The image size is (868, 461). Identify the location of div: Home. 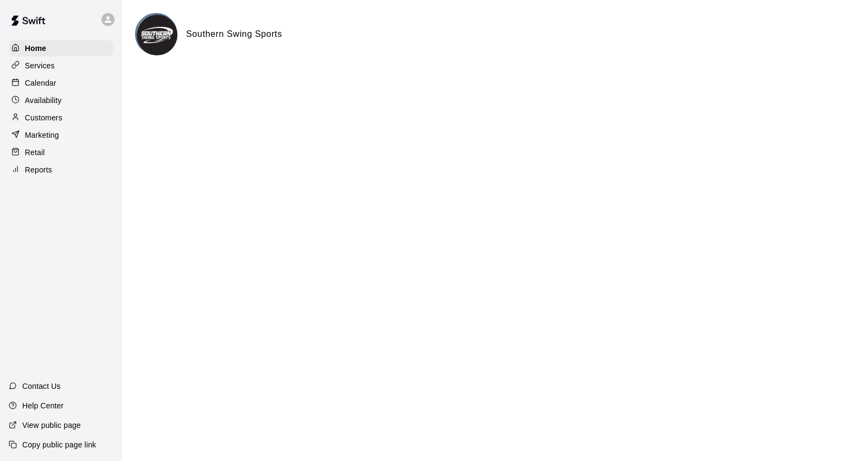
(61, 48).